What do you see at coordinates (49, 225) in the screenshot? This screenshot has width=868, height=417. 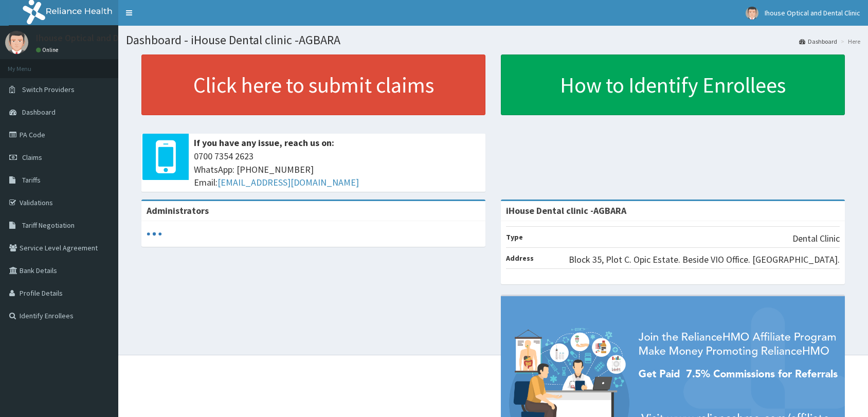 I see `span: Tariff Negotiation` at bounding box center [49, 225].